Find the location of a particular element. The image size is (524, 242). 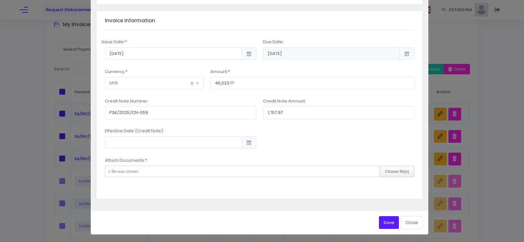

label: Effective Date (Credit Note): is located at coordinates (134, 131).